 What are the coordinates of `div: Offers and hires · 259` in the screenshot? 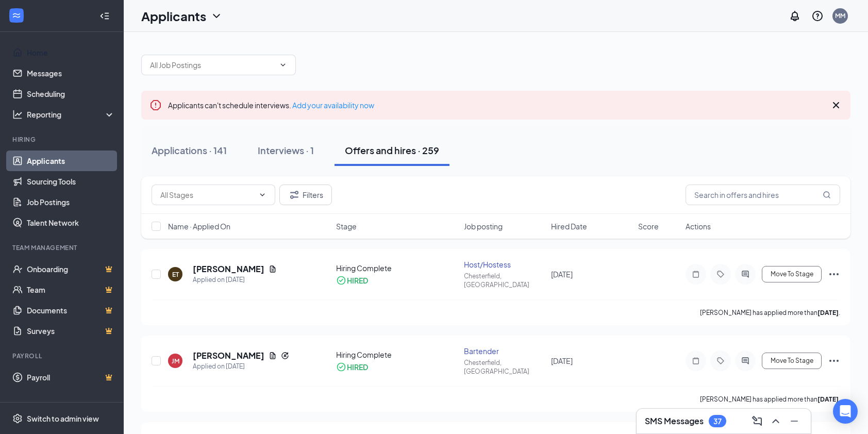 It's located at (392, 150).